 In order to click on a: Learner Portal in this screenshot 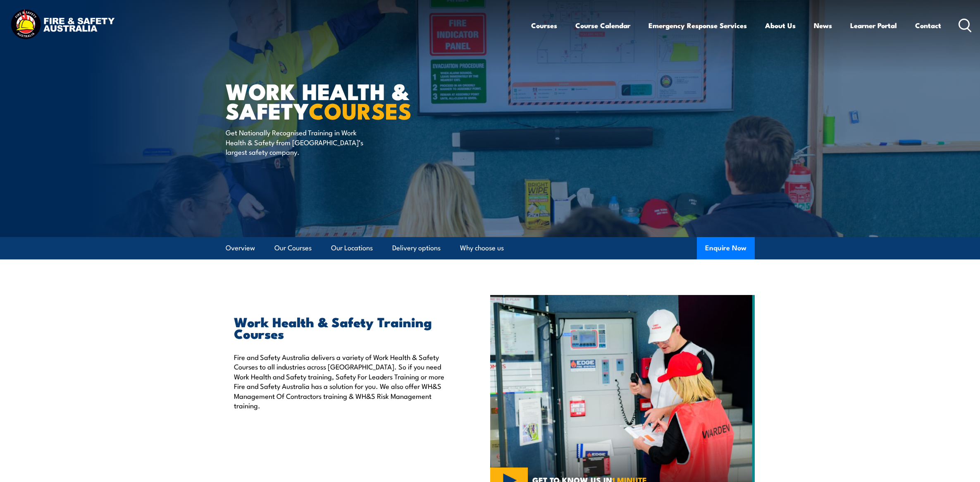, I will do `click(873, 25)`.